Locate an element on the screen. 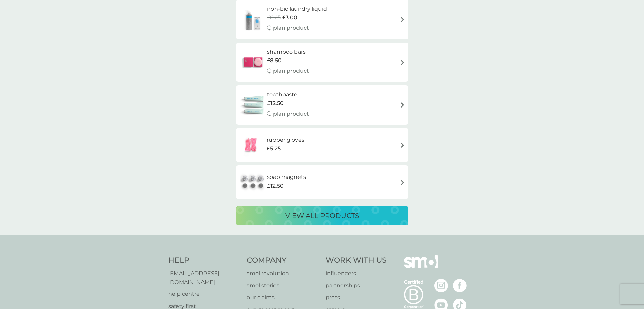  h4: Company is located at coordinates (282, 260).